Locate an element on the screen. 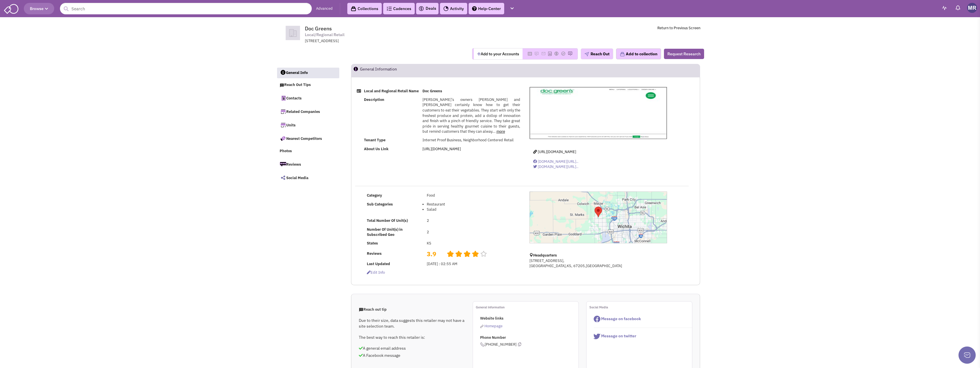 This screenshot has height=368, width=980. img: plane.png is located at coordinates (587, 54).